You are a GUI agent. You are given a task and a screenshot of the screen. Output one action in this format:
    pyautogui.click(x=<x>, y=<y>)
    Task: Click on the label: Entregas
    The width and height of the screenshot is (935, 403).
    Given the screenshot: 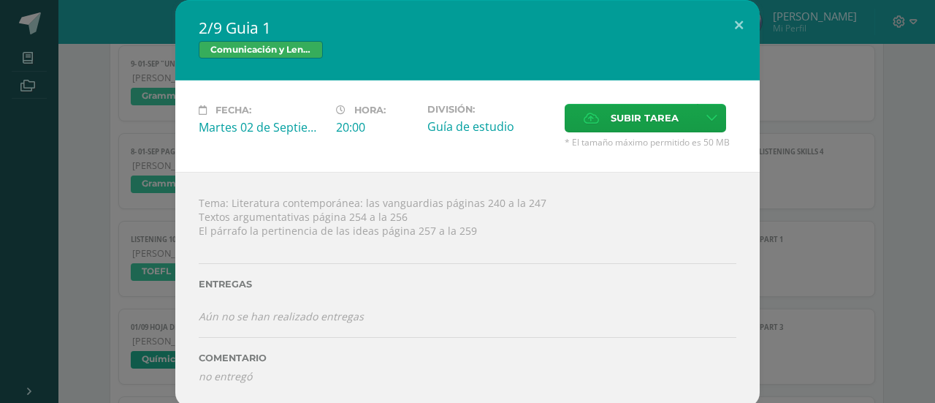 What is the action you would take?
    pyautogui.click(x=468, y=284)
    